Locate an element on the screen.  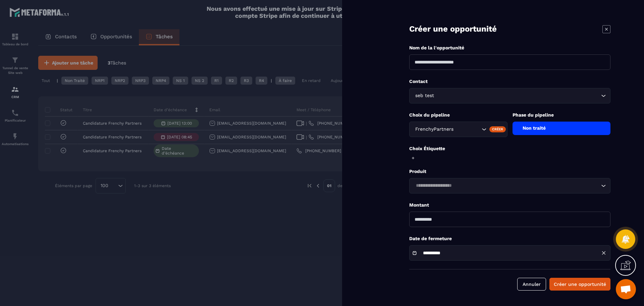
p: Montant is located at coordinates (510, 205).